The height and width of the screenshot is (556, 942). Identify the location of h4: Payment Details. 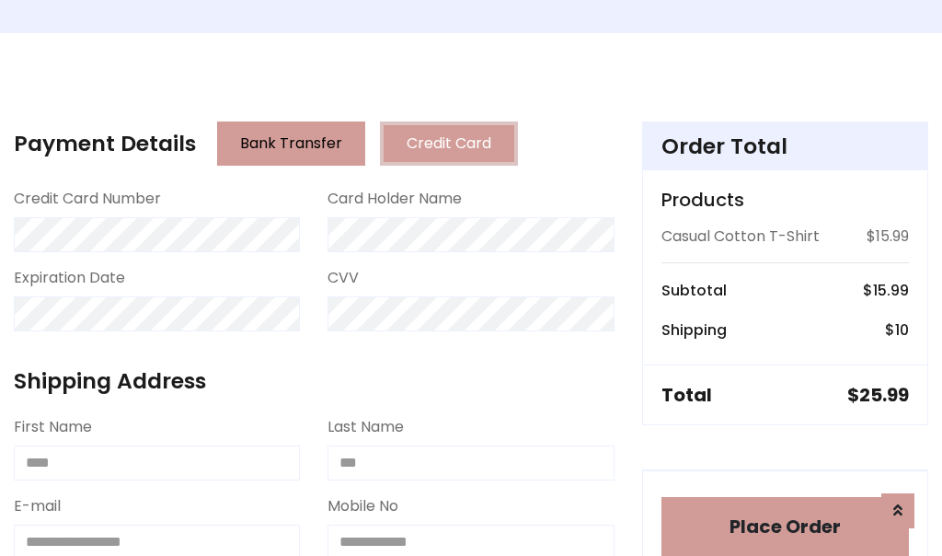
(105, 144).